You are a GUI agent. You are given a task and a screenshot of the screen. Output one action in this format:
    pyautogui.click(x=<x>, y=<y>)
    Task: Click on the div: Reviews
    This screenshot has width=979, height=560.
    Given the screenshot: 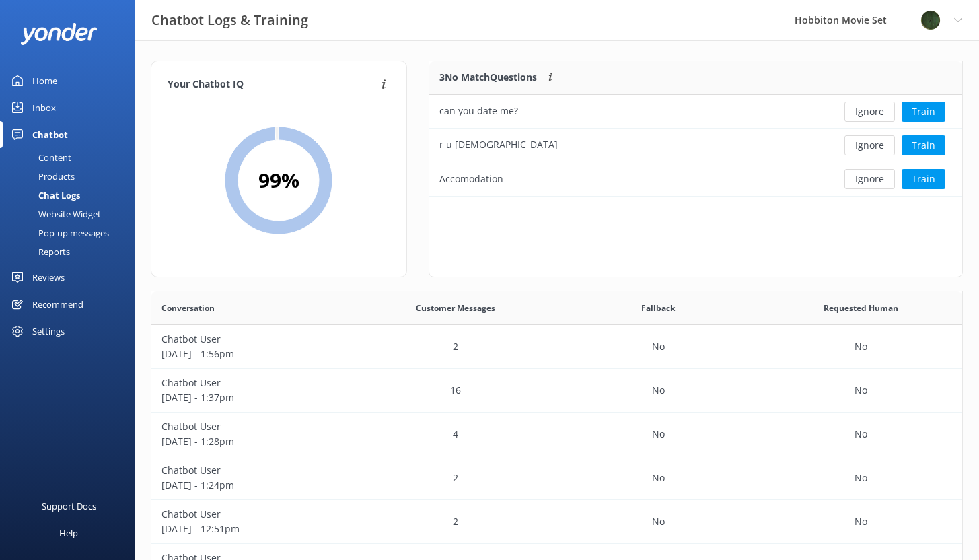 What is the action you would take?
    pyautogui.click(x=49, y=277)
    